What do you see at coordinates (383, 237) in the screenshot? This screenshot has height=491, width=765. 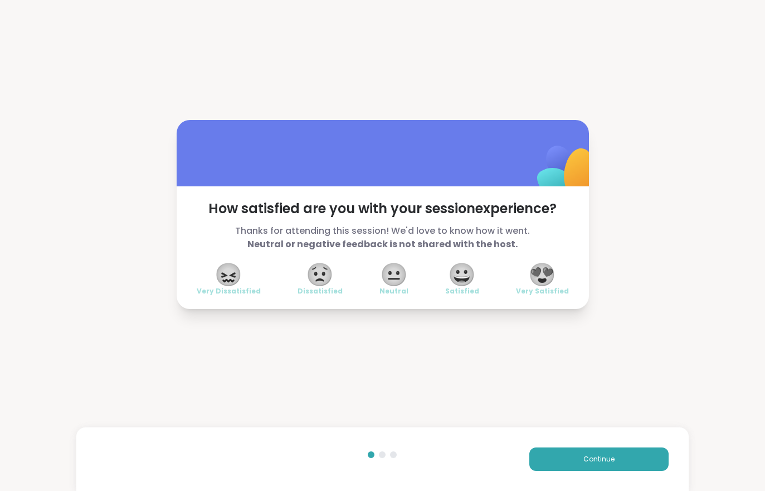 I see `span: Thanks for attending this session! We'd love to know how it went.` at bounding box center [383, 237].